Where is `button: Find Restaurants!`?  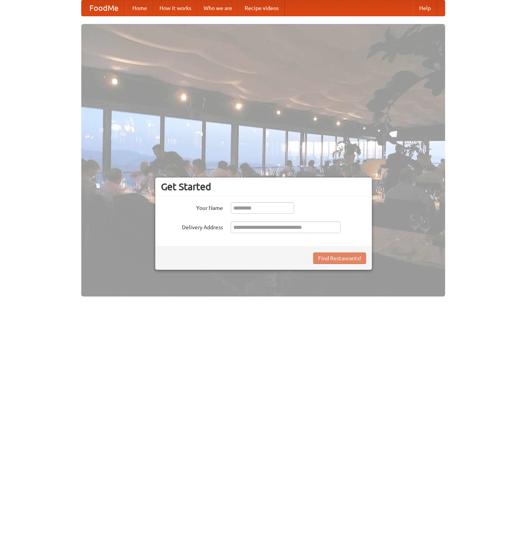 button: Find Restaurants! is located at coordinates (339, 258).